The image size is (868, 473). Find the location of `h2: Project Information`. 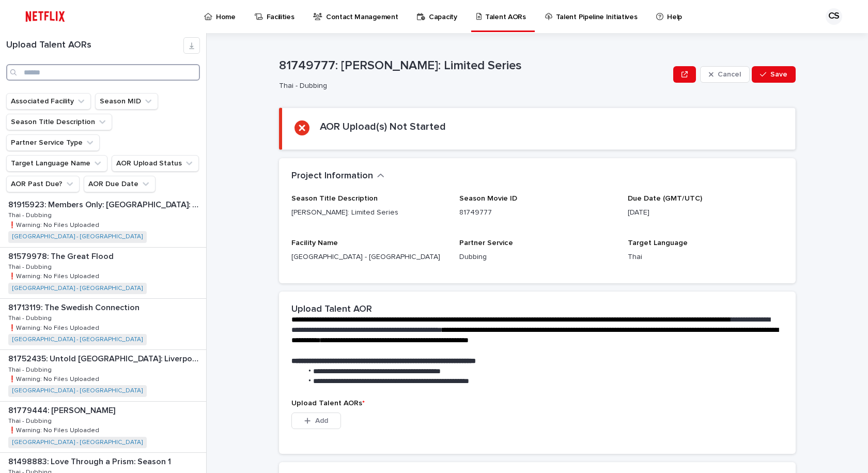

h2: Project Information is located at coordinates (332, 176).